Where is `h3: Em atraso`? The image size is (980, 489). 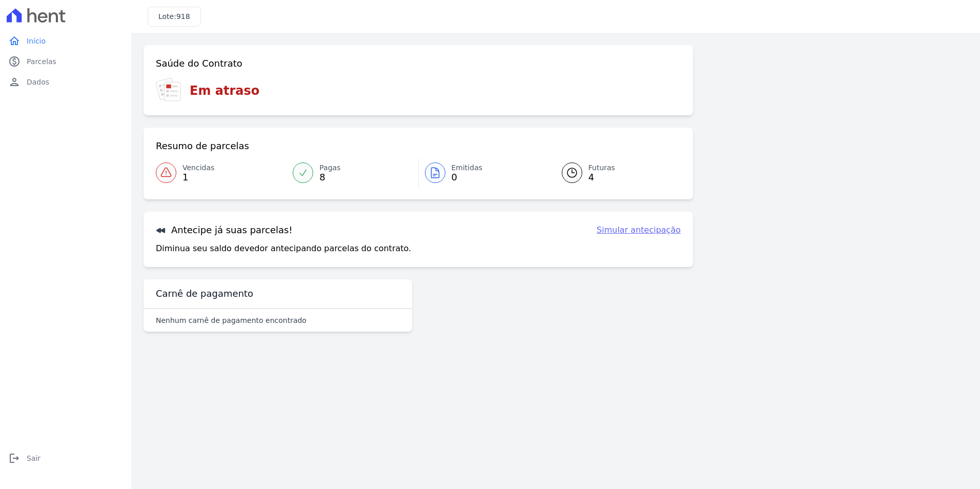 h3: Em atraso is located at coordinates (224, 91).